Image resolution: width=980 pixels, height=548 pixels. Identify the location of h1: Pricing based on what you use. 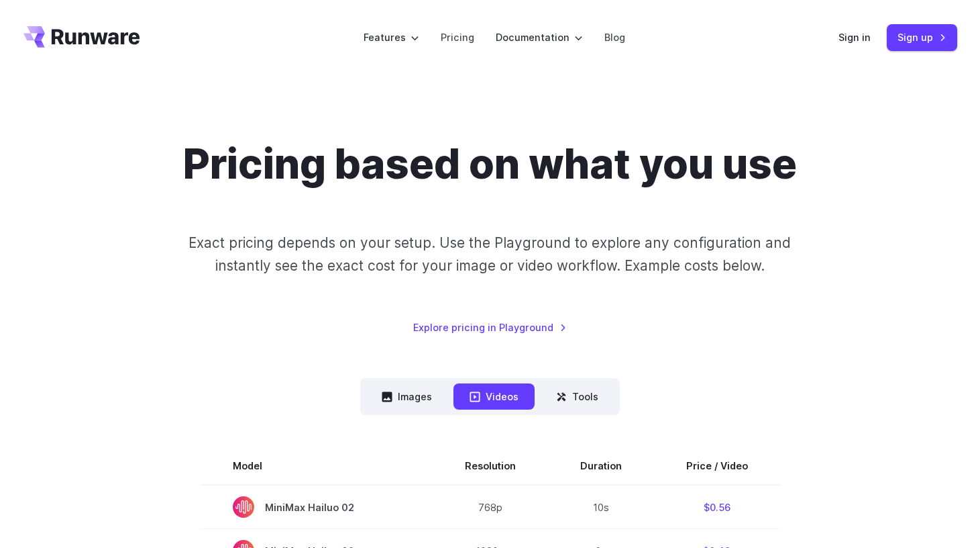
(490, 164).